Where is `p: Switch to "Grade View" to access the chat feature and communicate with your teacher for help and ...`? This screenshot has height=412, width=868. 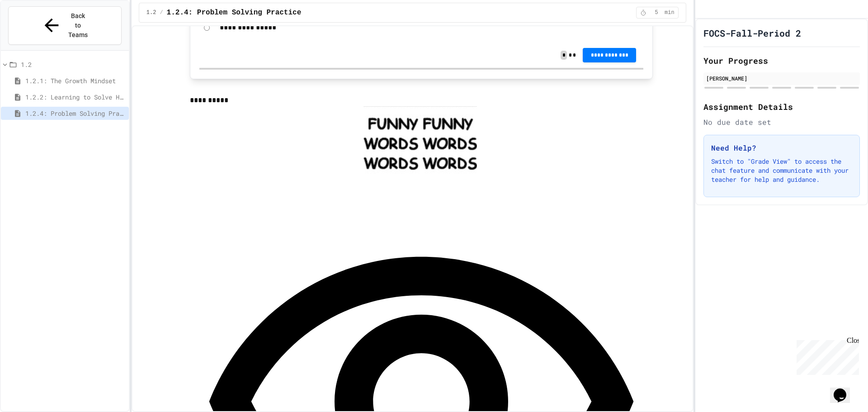
p: Switch to "Grade View" to access the chat feature and communicate with your teacher for help and ... is located at coordinates (782, 171).